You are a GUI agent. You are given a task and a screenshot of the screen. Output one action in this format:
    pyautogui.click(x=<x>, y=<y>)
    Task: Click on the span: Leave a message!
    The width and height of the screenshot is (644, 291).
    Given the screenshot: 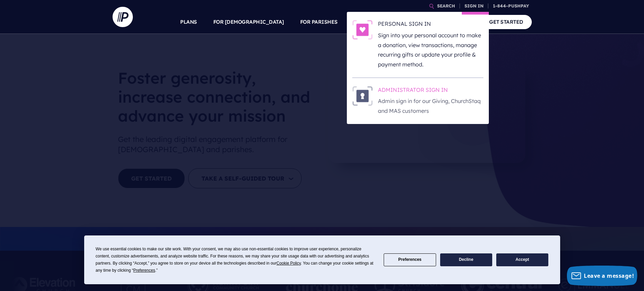 What is the action you would take?
    pyautogui.click(x=609, y=276)
    